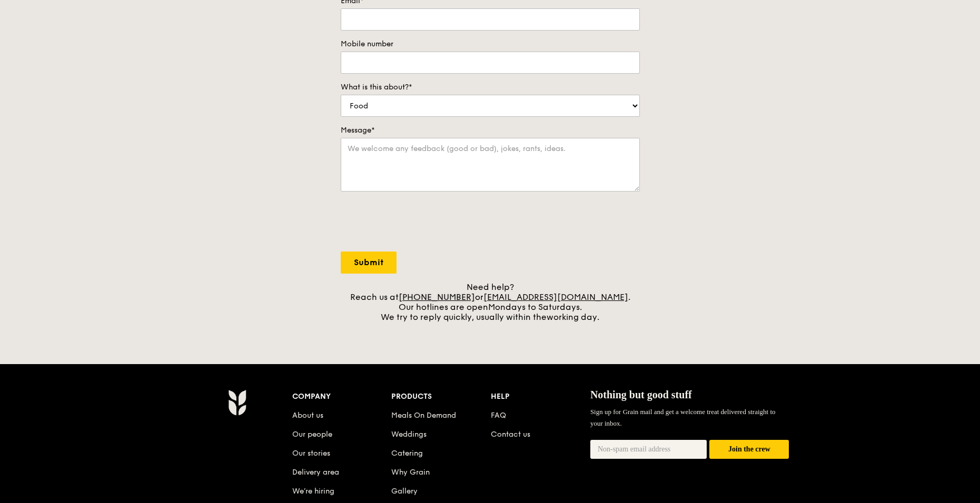 This screenshot has width=980, height=503. Describe the element at coordinates (423, 415) in the screenshot. I see `a: Meals On Demand` at that location.